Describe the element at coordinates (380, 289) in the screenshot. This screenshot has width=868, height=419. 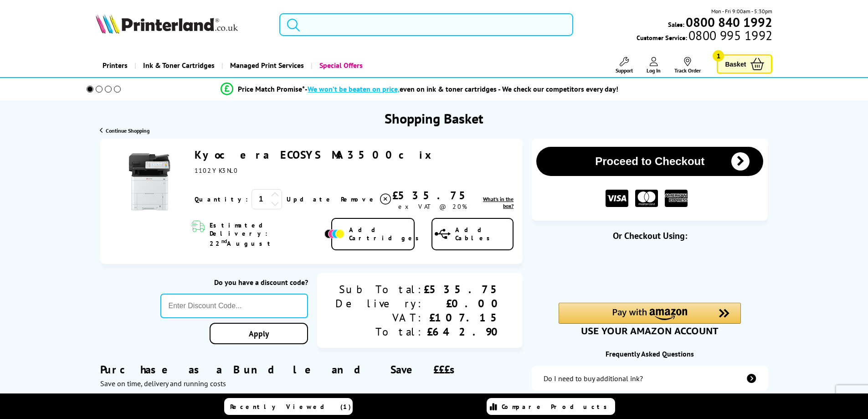
I see `div: Sub Total:` at that location.